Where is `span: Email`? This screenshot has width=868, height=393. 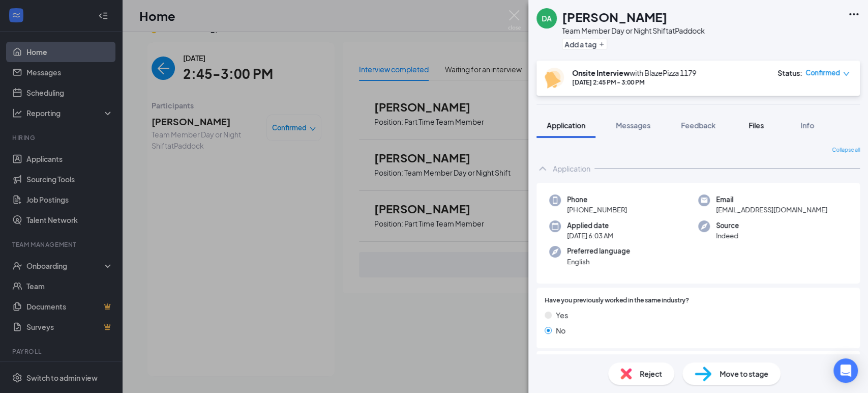 span: Email is located at coordinates (771, 199).